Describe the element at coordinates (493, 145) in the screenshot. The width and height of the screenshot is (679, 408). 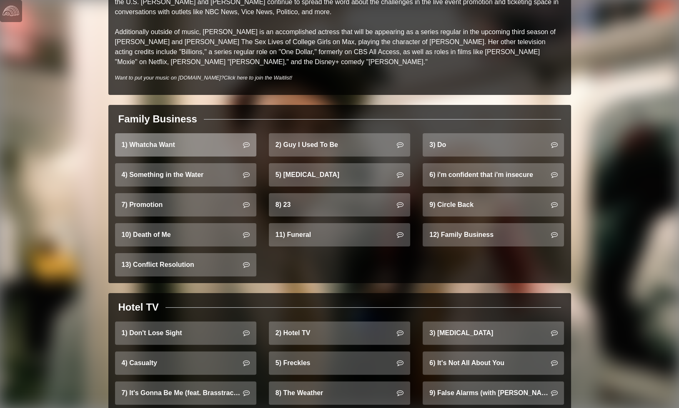
I see `a: 3) Do` at that location.